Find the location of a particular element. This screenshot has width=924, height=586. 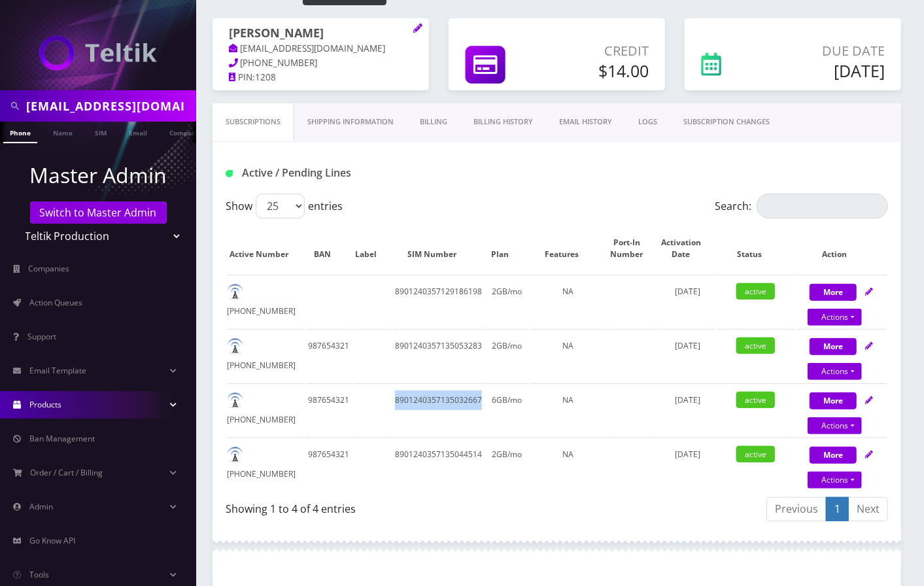

input: Search: is located at coordinates (822, 206).